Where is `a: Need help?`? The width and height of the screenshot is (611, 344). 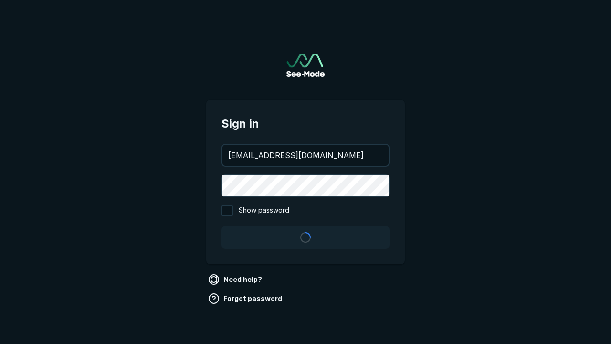 a: Need help? is located at coordinates (236, 279).